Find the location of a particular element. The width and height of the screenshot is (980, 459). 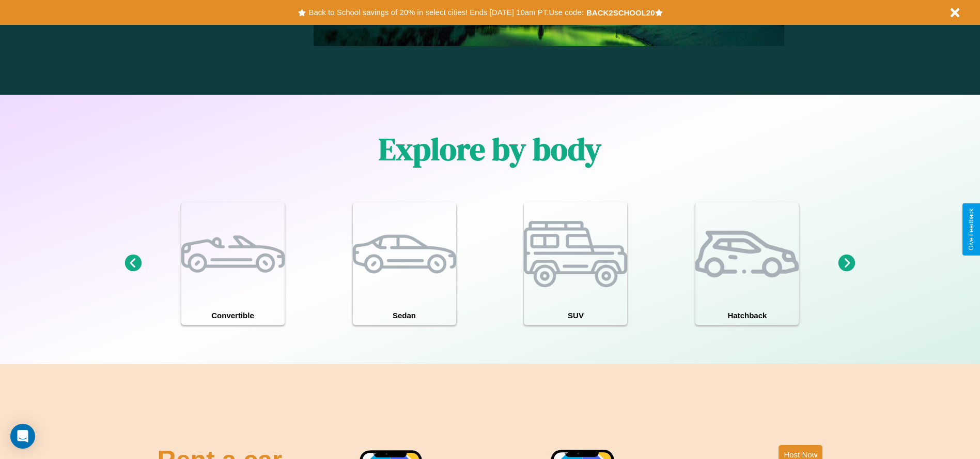

h4: Sedan is located at coordinates (404, 315).